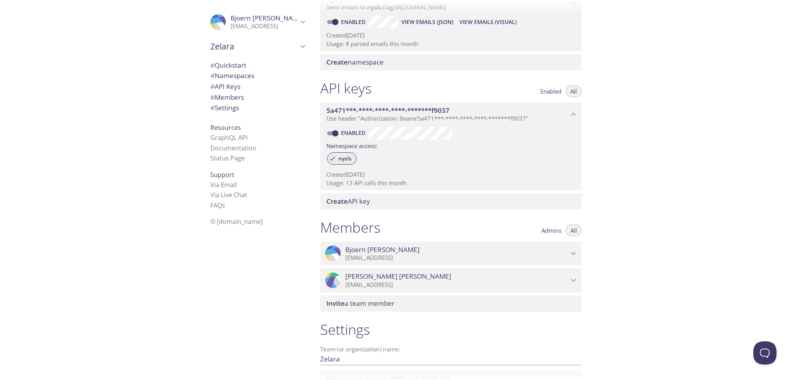  What do you see at coordinates (224, 205) in the screenshot?
I see `span: s` at bounding box center [224, 205].